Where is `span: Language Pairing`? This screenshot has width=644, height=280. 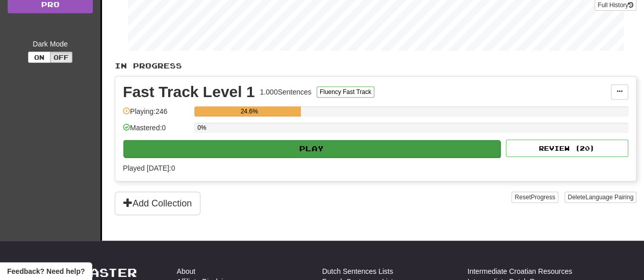 span: Language Pairing is located at coordinates (610, 197).